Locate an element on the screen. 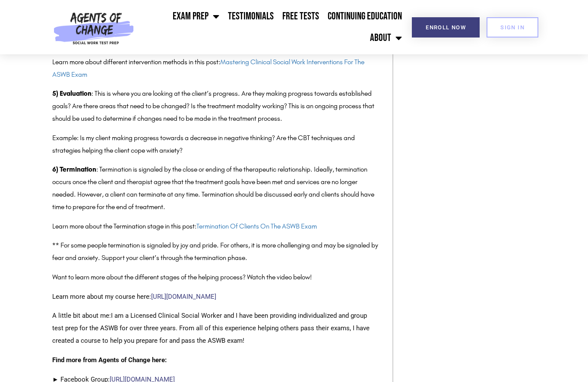  span: Enroll Now is located at coordinates (445, 27).